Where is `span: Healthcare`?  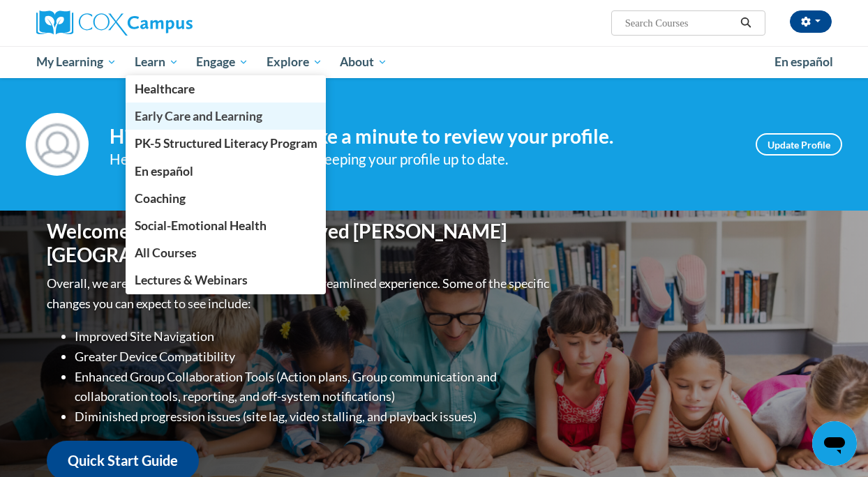 span: Healthcare is located at coordinates (165, 89).